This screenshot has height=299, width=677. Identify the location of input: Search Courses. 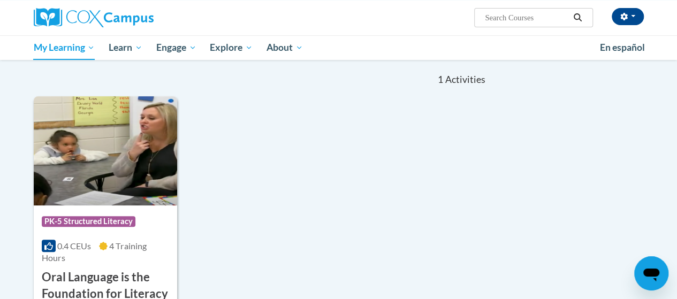
(527, 18).